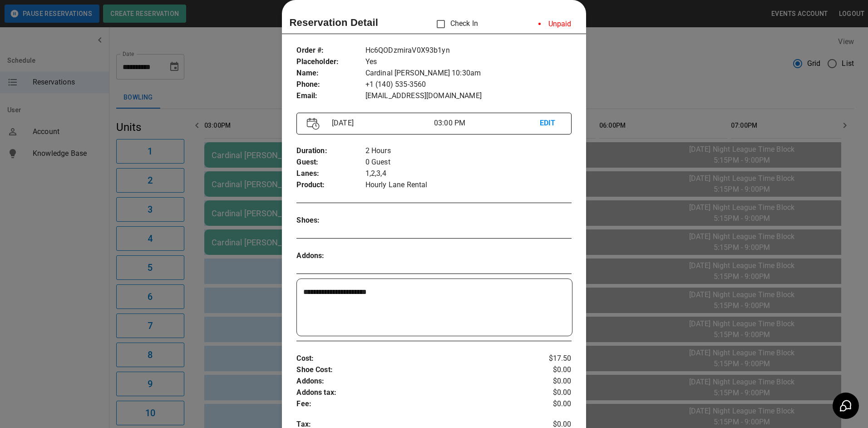 This screenshot has height=428, width=868. What do you see at coordinates (411, 370) in the screenshot?
I see `p: Shoe Cost :` at bounding box center [411, 370].